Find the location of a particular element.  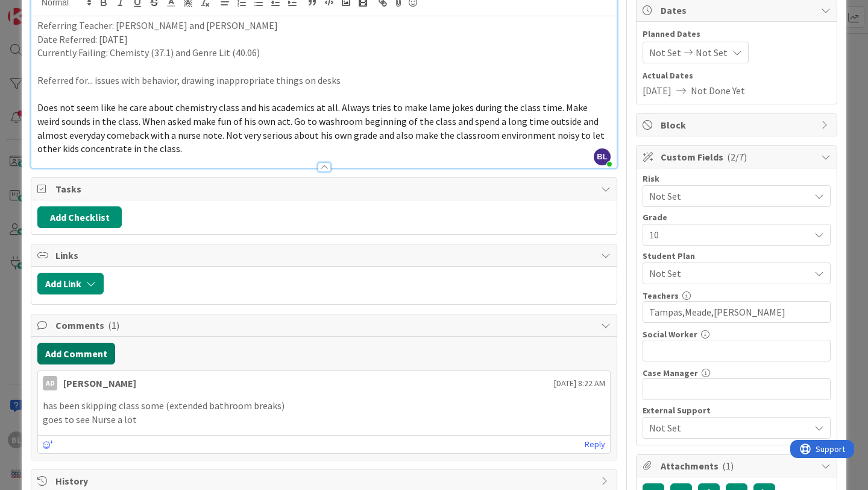

label: Social Worker is located at coordinates (669, 334).